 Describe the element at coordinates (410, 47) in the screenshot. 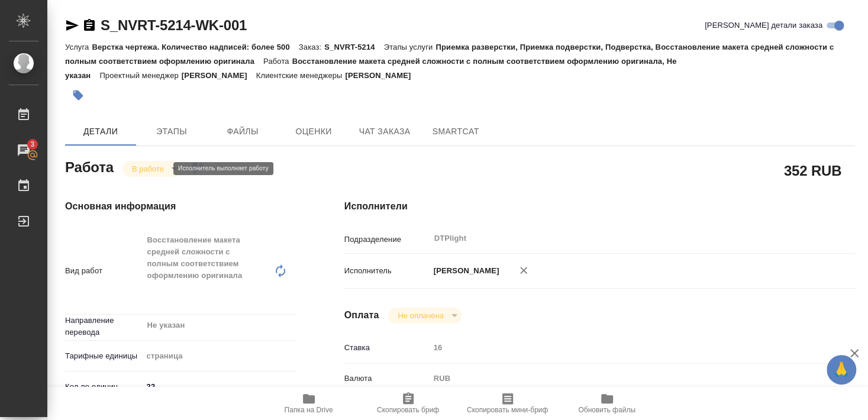

I see `p: Этапы услуги` at that location.